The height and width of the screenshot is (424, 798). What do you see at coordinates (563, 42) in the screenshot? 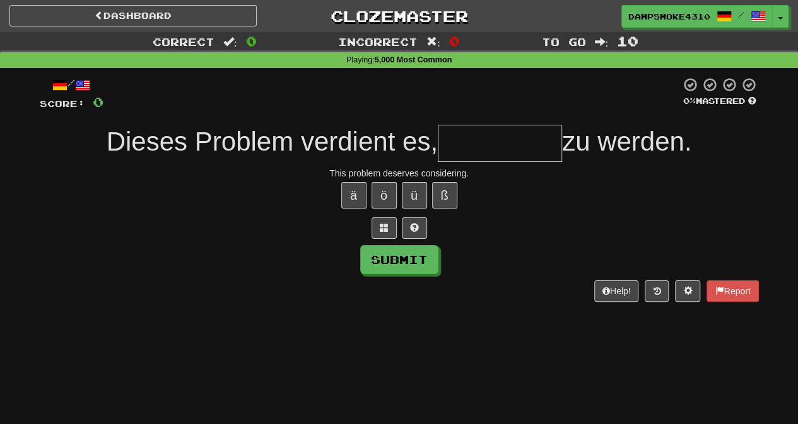
I see `span: To go` at bounding box center [563, 42].